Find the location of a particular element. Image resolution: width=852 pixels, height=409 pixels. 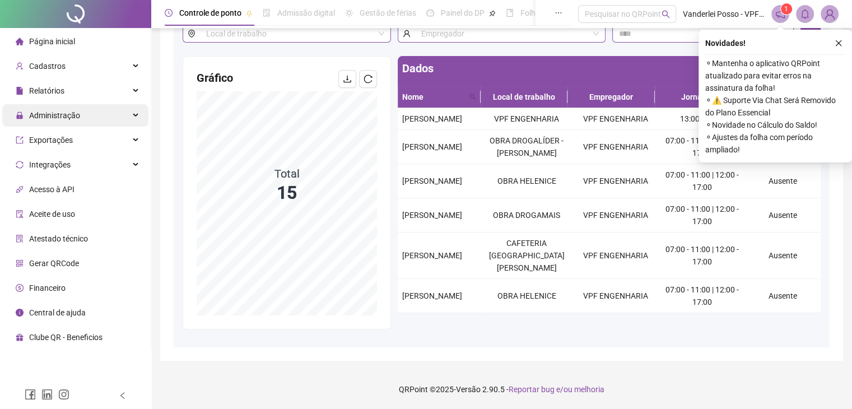

th: Jornada is located at coordinates (696, 97).